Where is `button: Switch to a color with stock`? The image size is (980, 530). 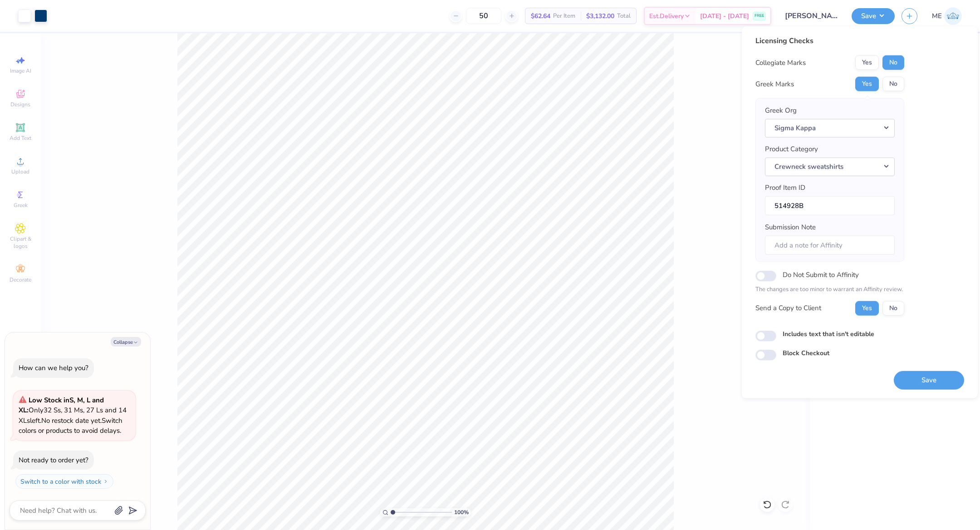 button: Switch to a color with stock is located at coordinates (65, 481).